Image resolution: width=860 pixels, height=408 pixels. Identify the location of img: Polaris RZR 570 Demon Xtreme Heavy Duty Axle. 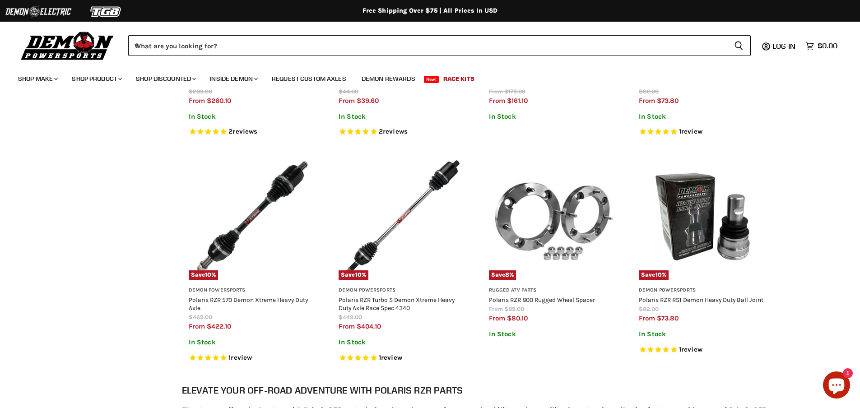
(252, 217).